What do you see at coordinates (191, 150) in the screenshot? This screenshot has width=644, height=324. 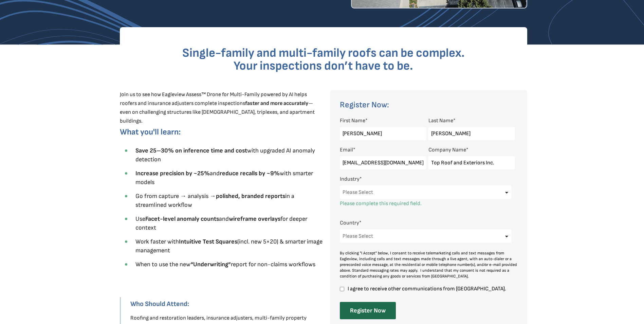 I see `strong: Save 25–30% on inference time and cost` at bounding box center [191, 150].